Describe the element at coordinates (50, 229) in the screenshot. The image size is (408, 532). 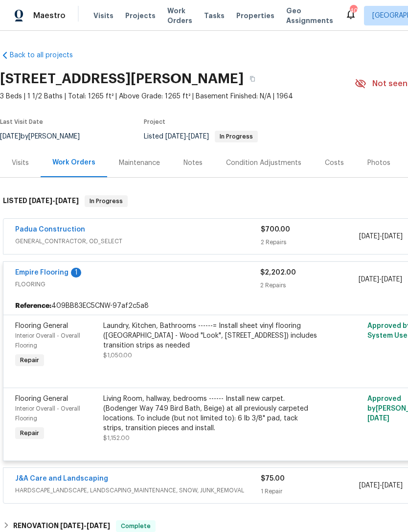
I see `a: Padua Construction` at that location.